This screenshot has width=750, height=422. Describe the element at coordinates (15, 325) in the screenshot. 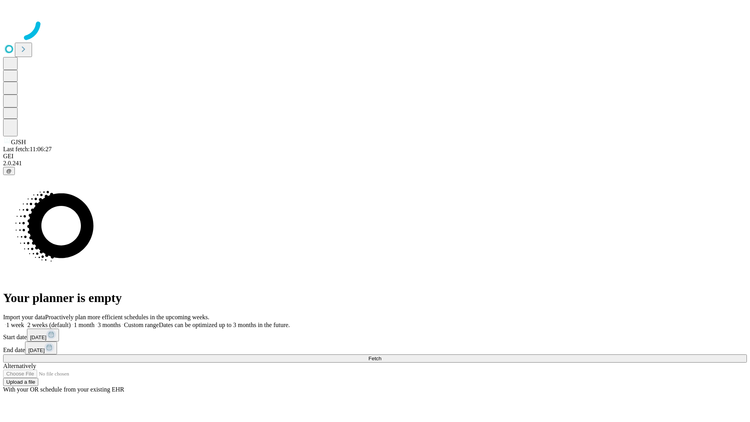

I see `span: 1 week` at that location.